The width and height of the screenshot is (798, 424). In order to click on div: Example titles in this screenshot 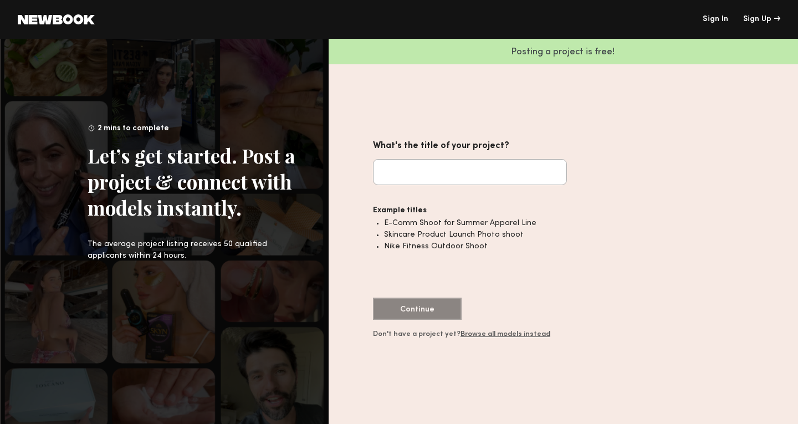, I will do `click(470, 210)`.